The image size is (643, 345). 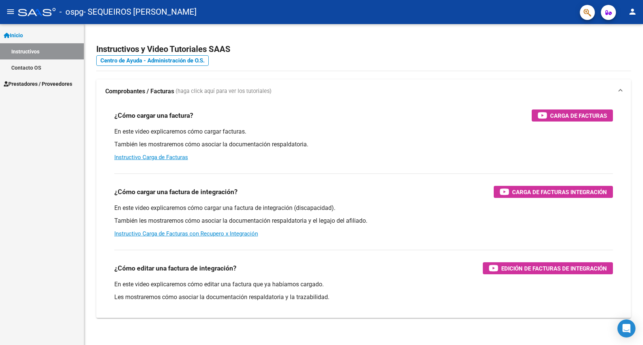 I want to click on p: En este video explicaremos cómo cargar facturas., so click(x=364, y=132).